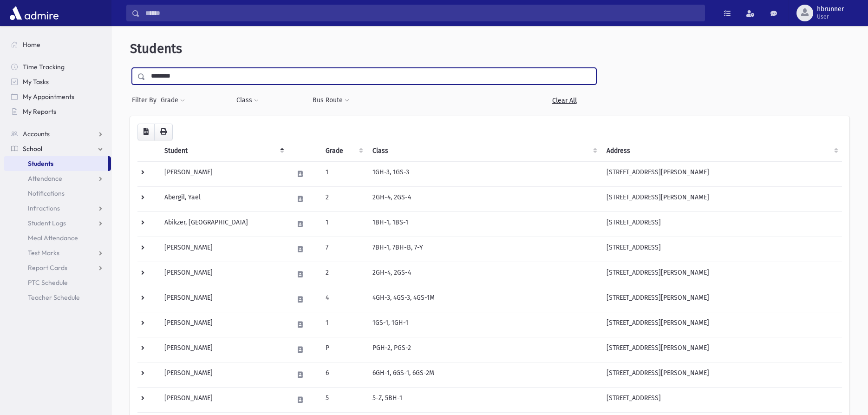 The width and height of the screenshot is (868, 415). Describe the element at coordinates (564, 100) in the screenshot. I see `a: Clear All` at that location.